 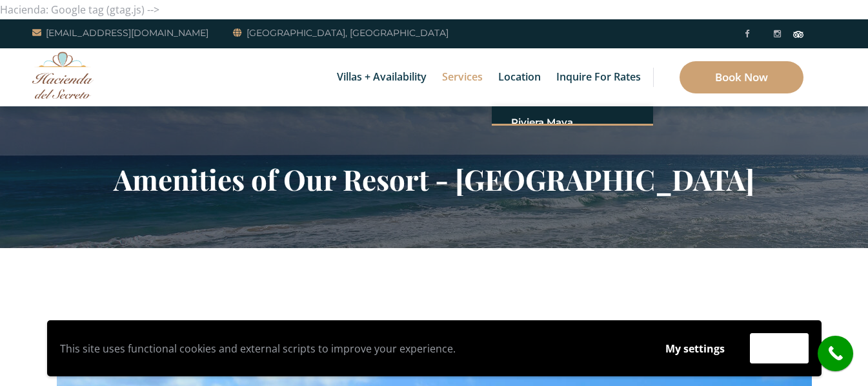 What do you see at coordinates (779, 348) in the screenshot?
I see `button: Accept` at bounding box center [779, 348].